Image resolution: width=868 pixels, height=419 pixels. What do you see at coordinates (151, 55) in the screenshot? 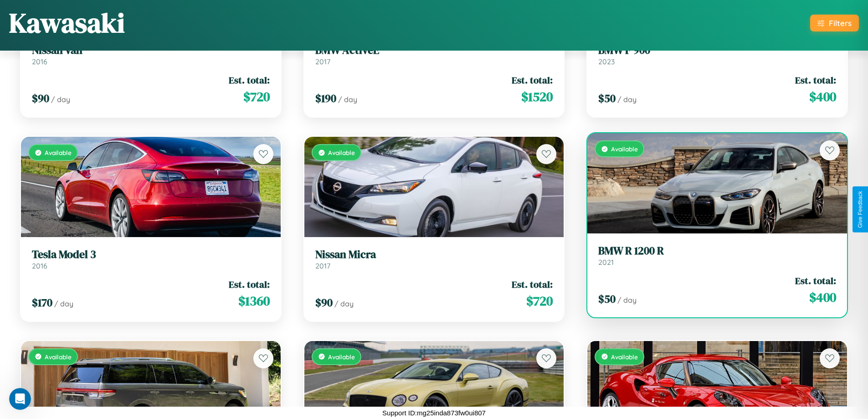
I see `a: Nissan Van2016` at bounding box center [151, 55].